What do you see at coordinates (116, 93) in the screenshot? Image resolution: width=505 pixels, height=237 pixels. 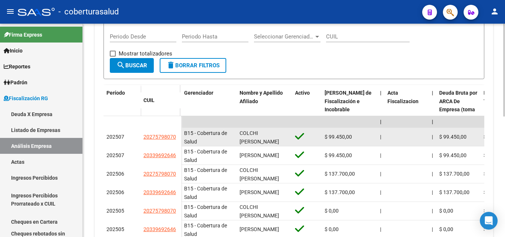 I see `span: Período` at bounding box center [116, 93].